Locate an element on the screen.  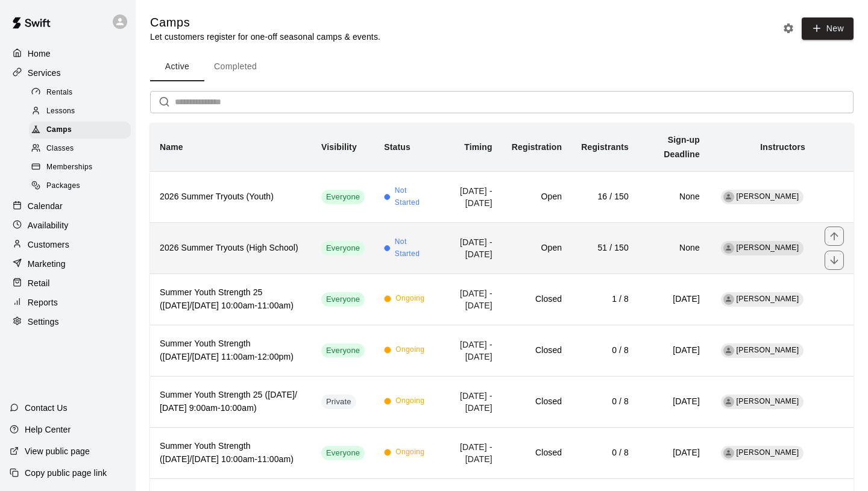
div: Camps is located at coordinates (80, 130).